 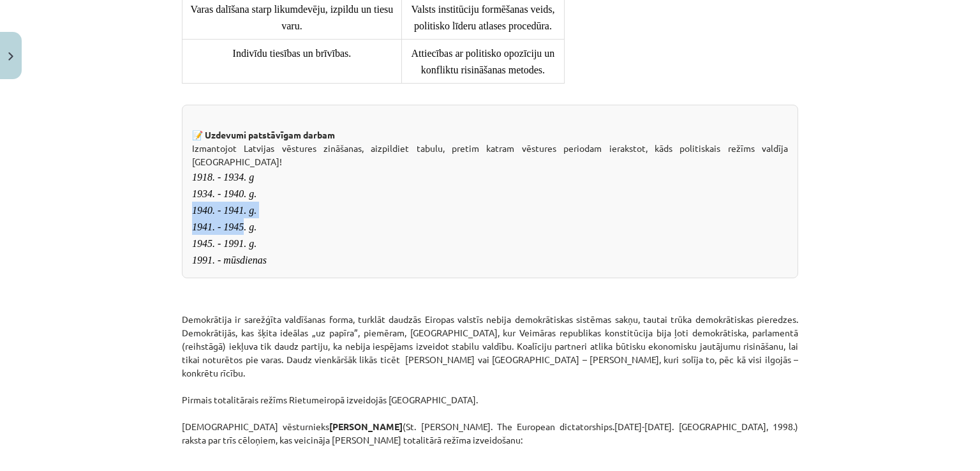 What do you see at coordinates (11, 56) in the screenshot?
I see `img: icon-close-lesson-0947bae3869378f0d4975bcd49f059093ad1ed9edebbc8119c70593378902aed.svg` at bounding box center [11, 56].